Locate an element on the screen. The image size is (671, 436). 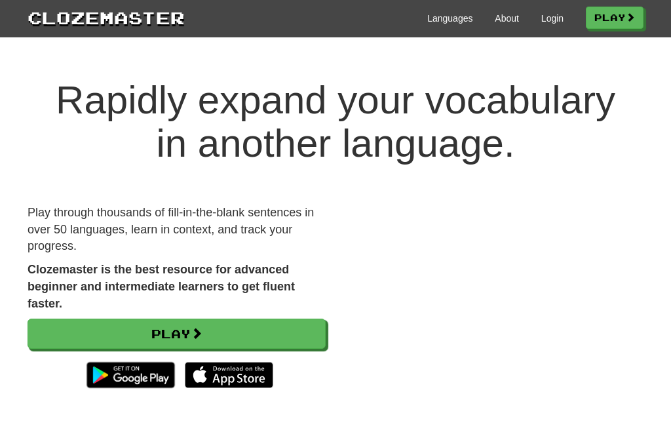
a: Languages is located at coordinates (450, 18).